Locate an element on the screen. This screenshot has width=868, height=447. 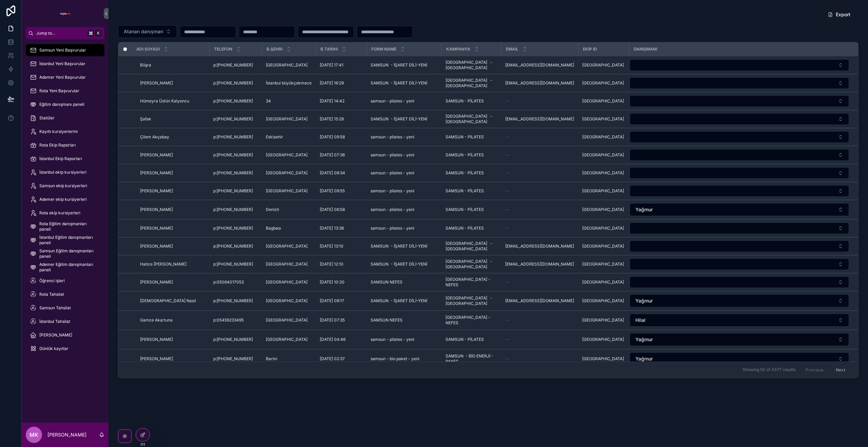
span: Telefon is located at coordinates (223, 49).